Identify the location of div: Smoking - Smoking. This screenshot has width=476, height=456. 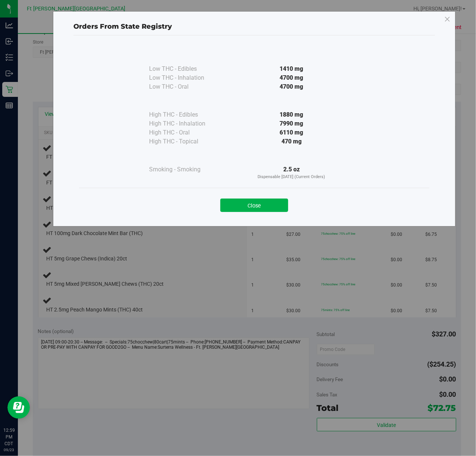
(187, 170).